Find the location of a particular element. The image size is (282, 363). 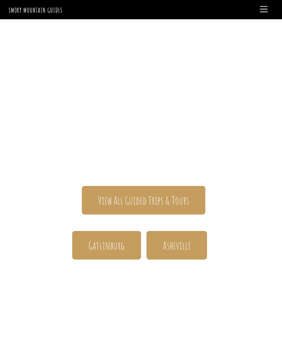

span: Gatlinburg is located at coordinates (107, 245).